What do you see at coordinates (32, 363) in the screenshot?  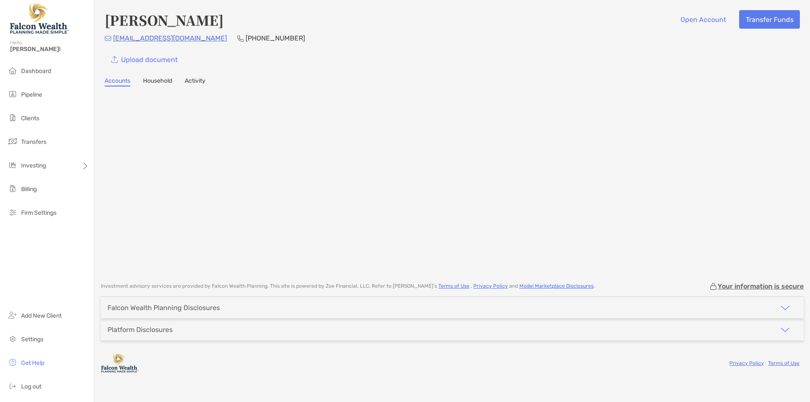 I see `span: Get Help` at bounding box center [32, 363].